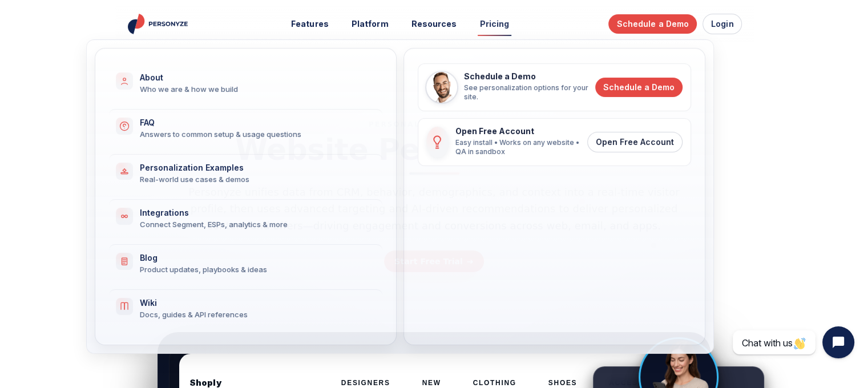 This screenshot has width=868, height=388. What do you see at coordinates (442, 87) in the screenshot?
I see `img: Personyze demo expert` at bounding box center [442, 87].